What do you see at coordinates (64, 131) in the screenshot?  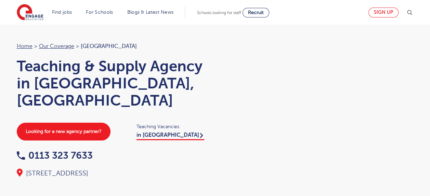 I see `a: Looking for a new agency partner?` at bounding box center [64, 131].